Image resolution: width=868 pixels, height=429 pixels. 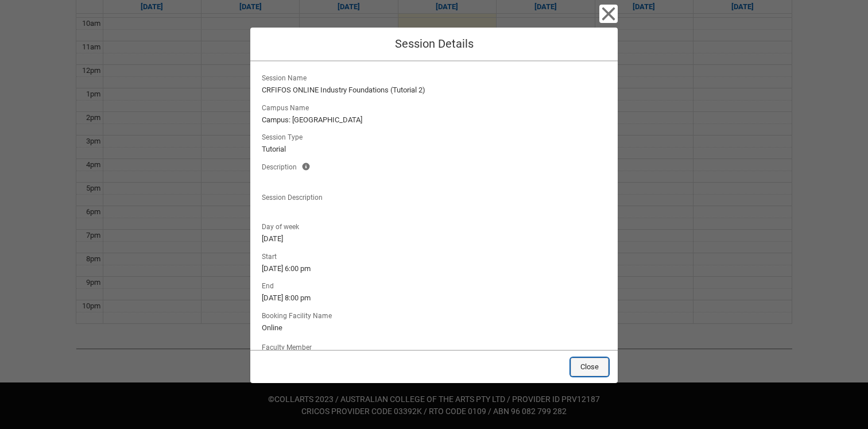 What do you see at coordinates (282, 166) in the screenshot?
I see `span: Description` at bounding box center [282, 166].